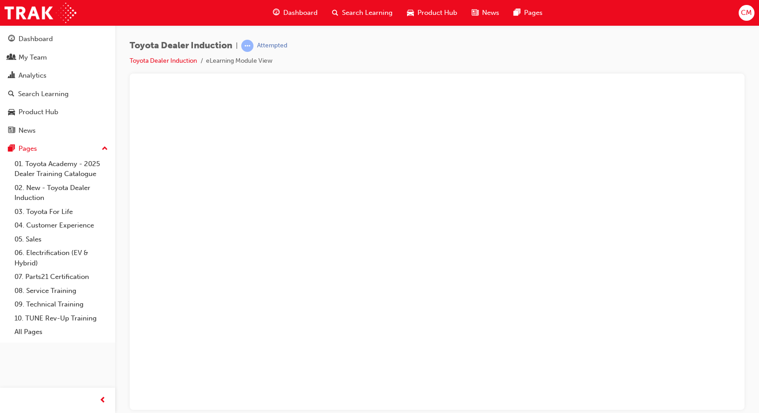 The image size is (759, 413). What do you see at coordinates (362, 13) in the screenshot?
I see `a: search-iconSearch Learning` at bounding box center [362, 13].